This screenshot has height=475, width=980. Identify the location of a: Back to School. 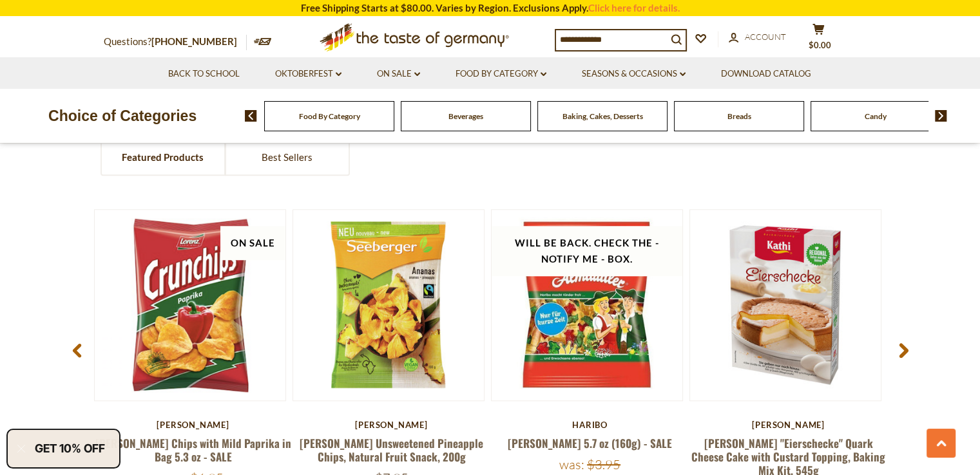
(203, 74).